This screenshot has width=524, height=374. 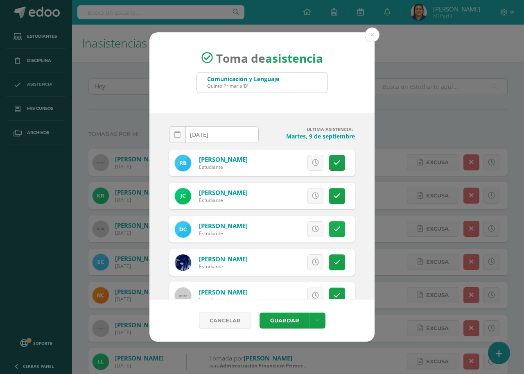 I want to click on input: Busca un grado o sección aquí..., so click(x=262, y=82).